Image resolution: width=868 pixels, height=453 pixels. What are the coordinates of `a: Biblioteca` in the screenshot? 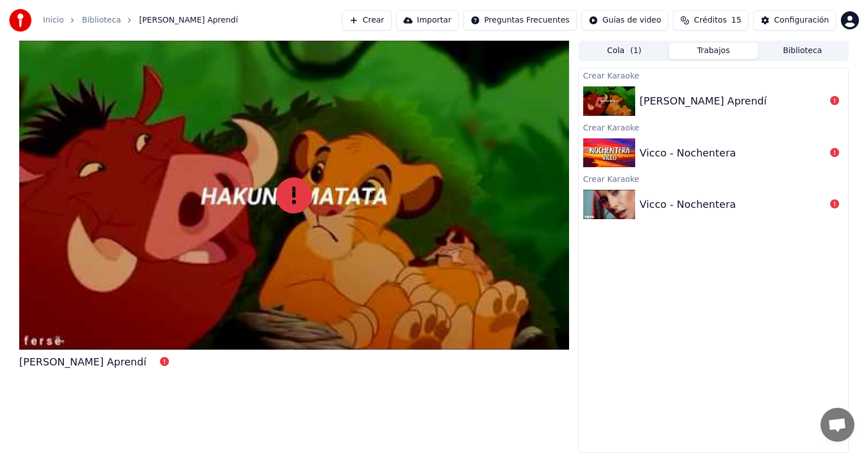 It's located at (101, 20).